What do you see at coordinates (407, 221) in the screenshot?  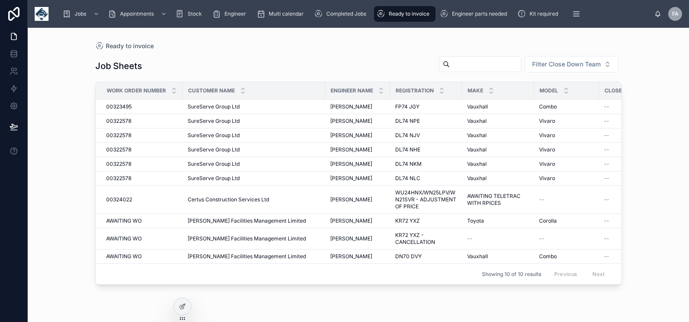 I see `span: KR72 YXZ` at bounding box center [407, 221].